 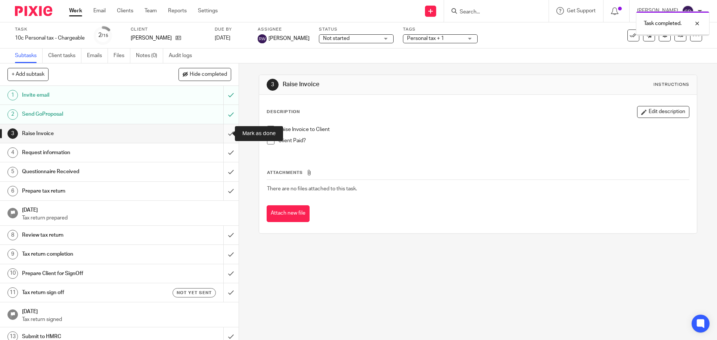 What do you see at coordinates (34, 11) in the screenshot?
I see `img: Pixie` at bounding box center [34, 11].